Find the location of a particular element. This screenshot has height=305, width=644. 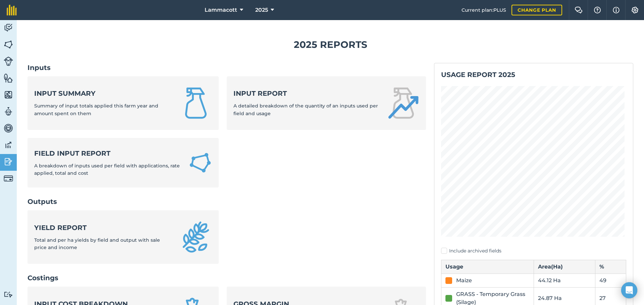

img: Field Input Report is located at coordinates (200, 163).